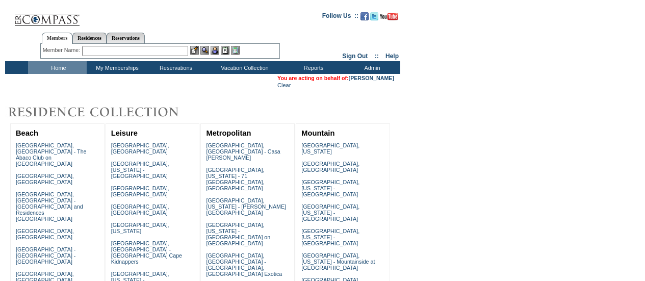  Describe the element at coordinates (374, 16) in the screenshot. I see `img: Follow us on Twitter` at that location.